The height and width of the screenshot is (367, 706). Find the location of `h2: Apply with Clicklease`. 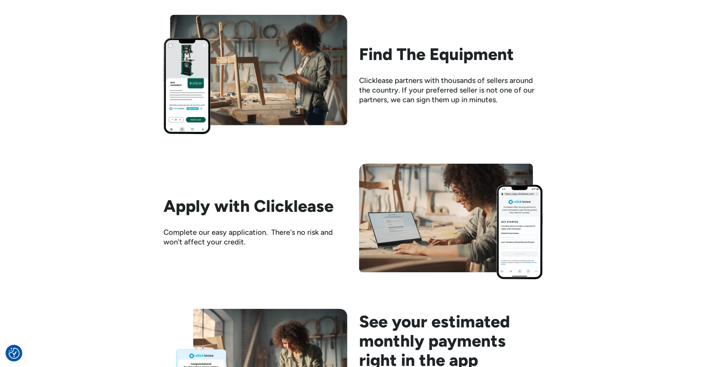

h2: Apply with Clicklease is located at coordinates (255, 206).